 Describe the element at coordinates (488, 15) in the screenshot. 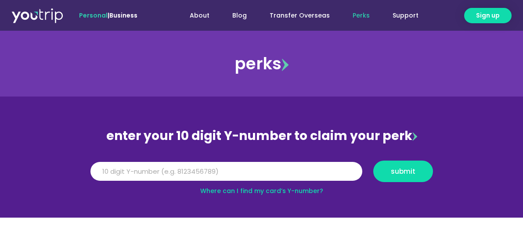

I see `span: Sign up` at that location.